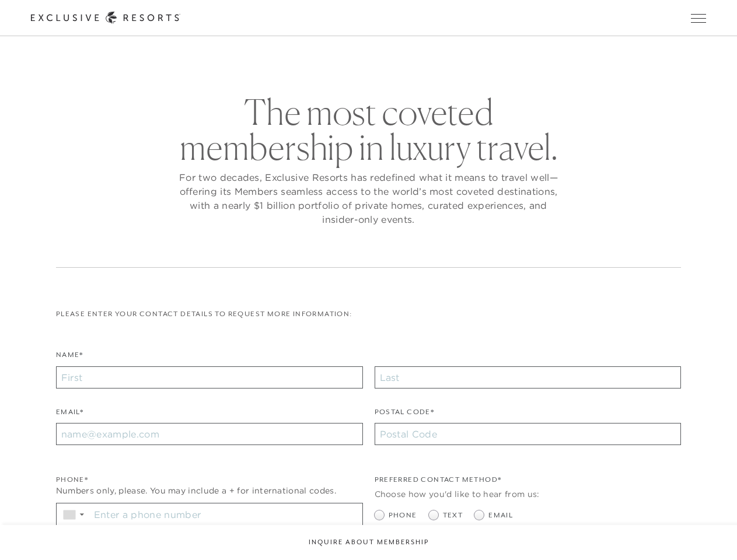 Image resolution: width=737 pixels, height=560 pixels. I want to click on h2: The most coveted membership in luxury travel., so click(369, 130).